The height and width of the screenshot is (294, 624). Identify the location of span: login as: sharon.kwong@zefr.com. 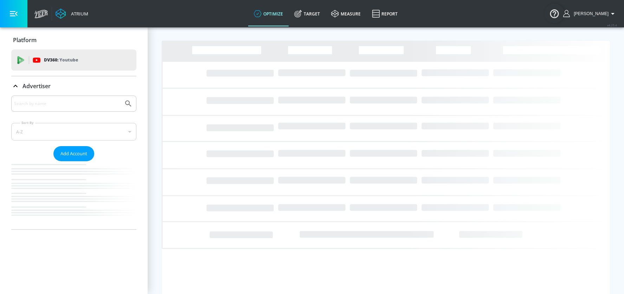
(589, 14).